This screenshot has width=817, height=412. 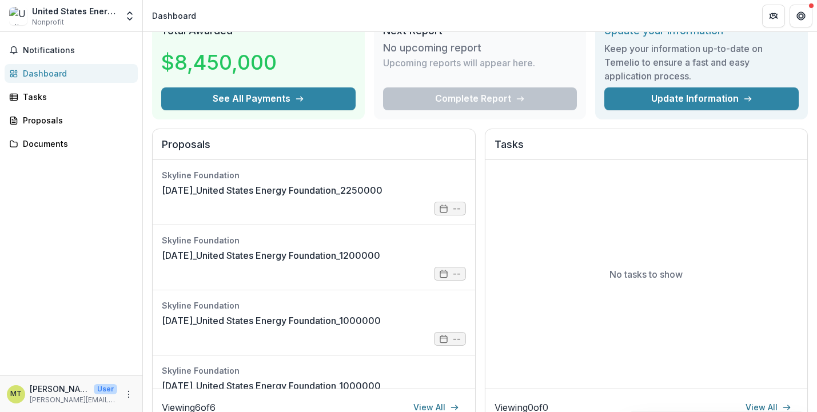 What do you see at coordinates (71, 120) in the screenshot?
I see `a: Proposals` at bounding box center [71, 120].